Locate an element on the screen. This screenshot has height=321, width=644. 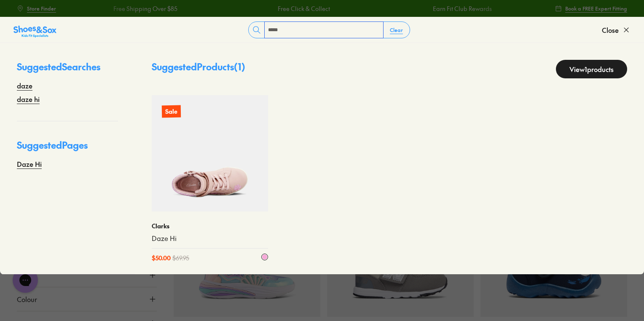
a: Shoes &amp; Sox is located at coordinates (35, 30).